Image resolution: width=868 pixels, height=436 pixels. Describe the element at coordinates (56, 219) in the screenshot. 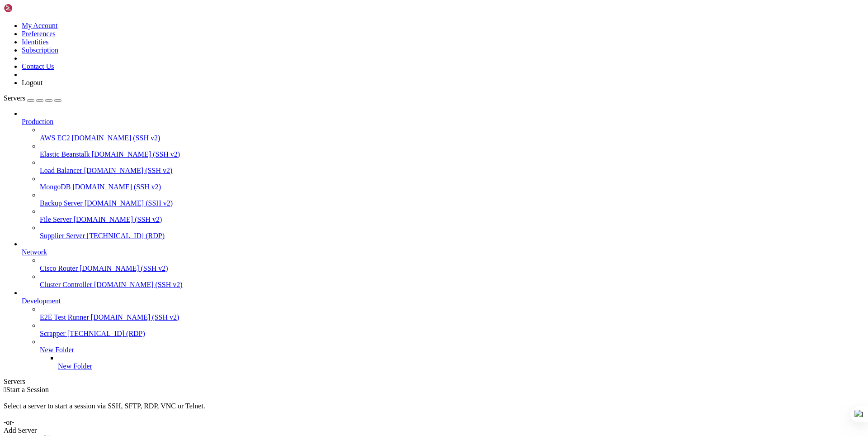

I see `span: File Server` at that location.